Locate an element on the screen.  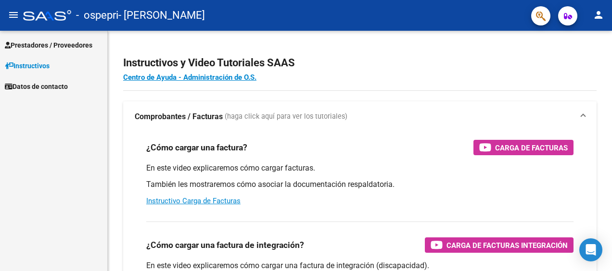
p: En este video explicaremos cómo cargar facturas. is located at coordinates (360, 168).